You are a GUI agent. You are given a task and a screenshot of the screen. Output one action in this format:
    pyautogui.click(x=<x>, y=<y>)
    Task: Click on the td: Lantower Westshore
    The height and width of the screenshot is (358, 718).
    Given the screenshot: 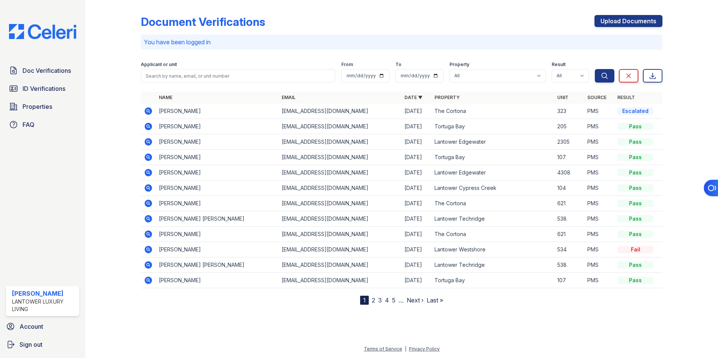 What is the action you would take?
    pyautogui.click(x=492, y=250)
    